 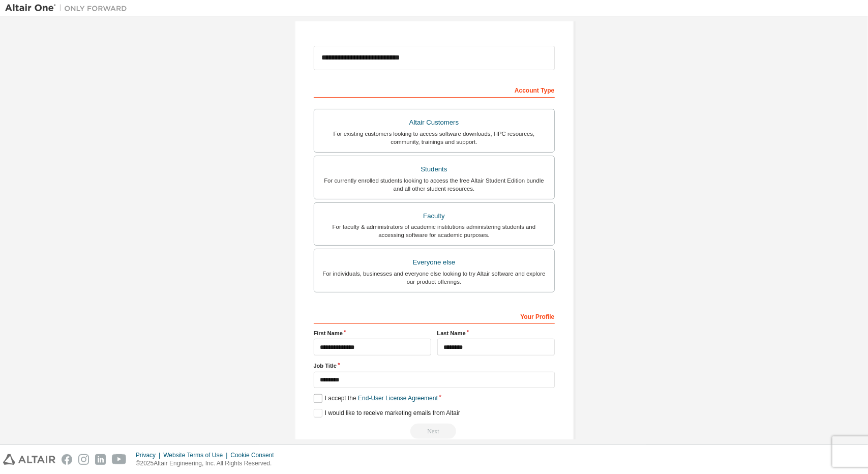 What do you see at coordinates (119, 459) in the screenshot?
I see `img: youtube.svg` at bounding box center [119, 459].